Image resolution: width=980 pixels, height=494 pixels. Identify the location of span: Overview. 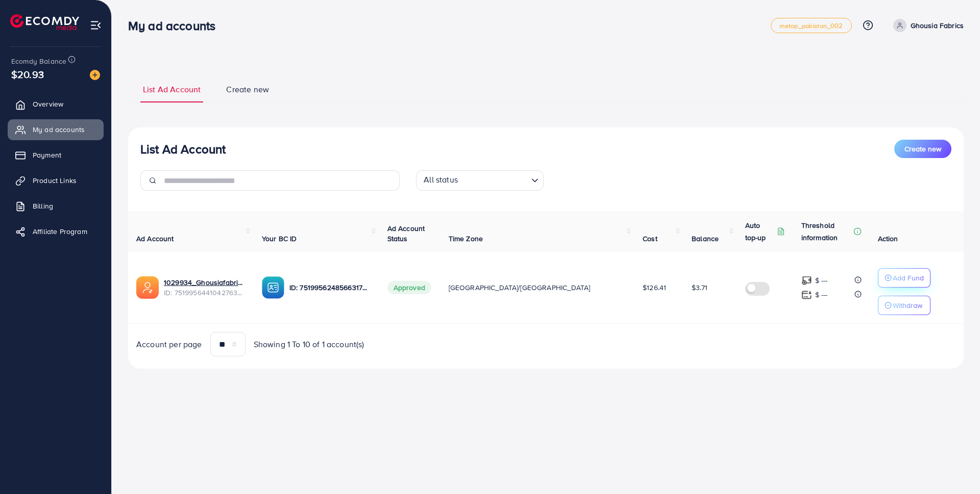
(48, 104).